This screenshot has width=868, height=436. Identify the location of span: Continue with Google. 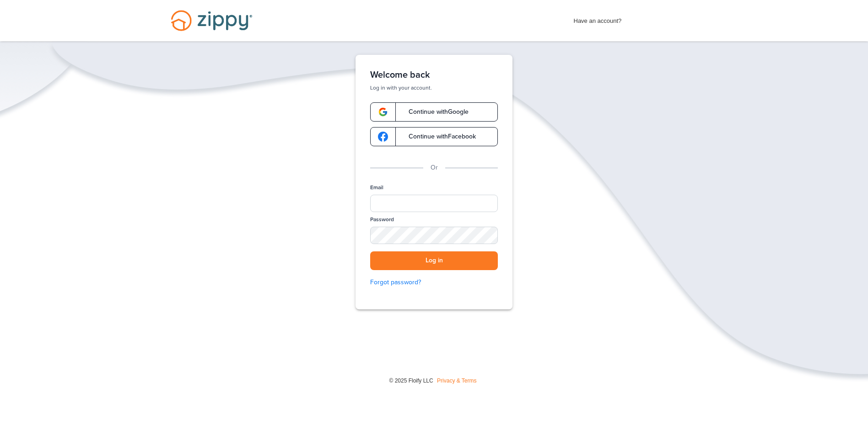
(434, 112).